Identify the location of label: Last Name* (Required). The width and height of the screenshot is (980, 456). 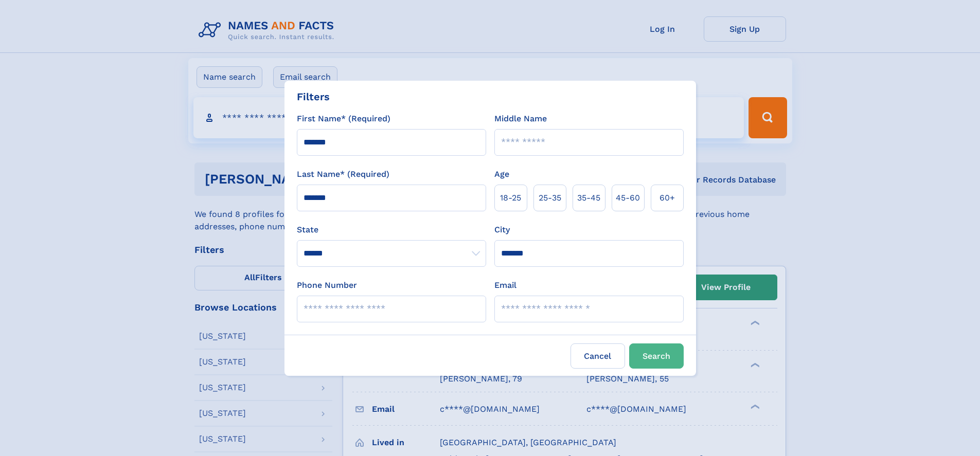
(343, 174).